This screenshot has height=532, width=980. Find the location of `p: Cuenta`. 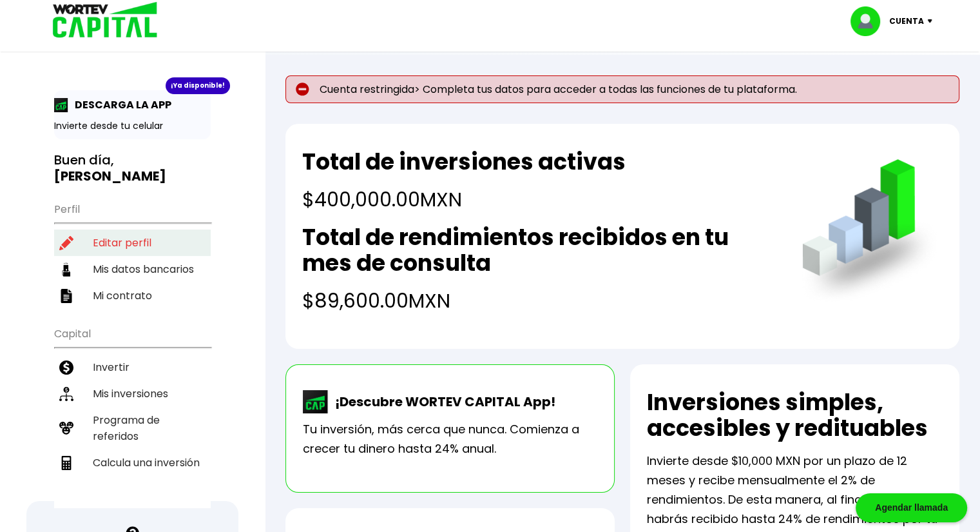

p: Cuenta is located at coordinates (907, 21).